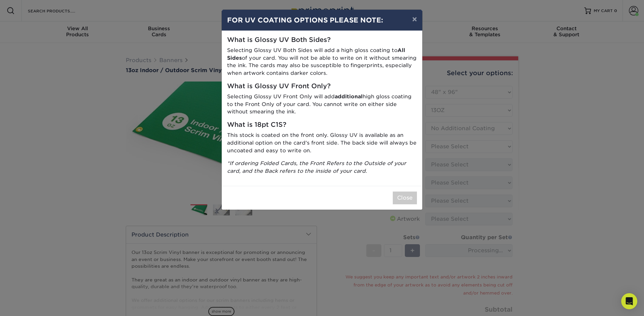 This screenshot has width=644, height=316. Describe the element at coordinates (322, 62) in the screenshot. I see `p: Selecting Glossy UV Both Sides will add a high gloss coating to of your card. You will not be abl...` at that location.